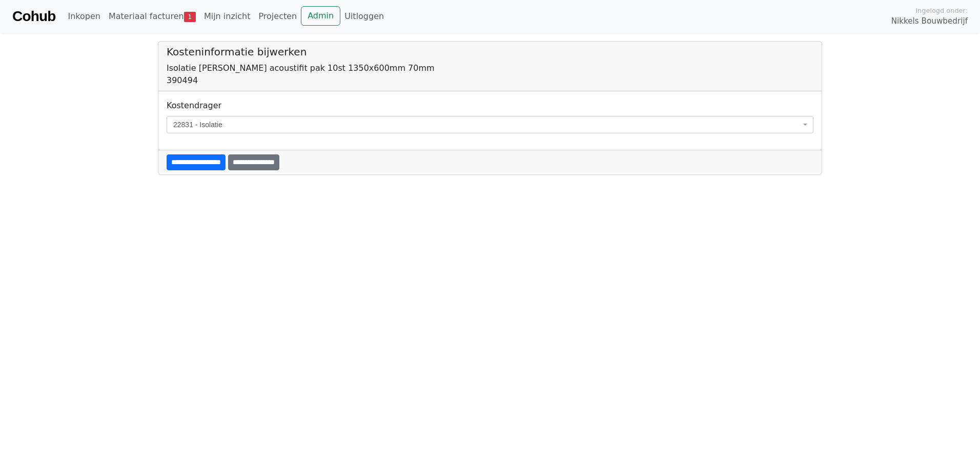  Describe the element at coordinates (227, 16) in the screenshot. I see `a: Mijn inzicht` at that location.